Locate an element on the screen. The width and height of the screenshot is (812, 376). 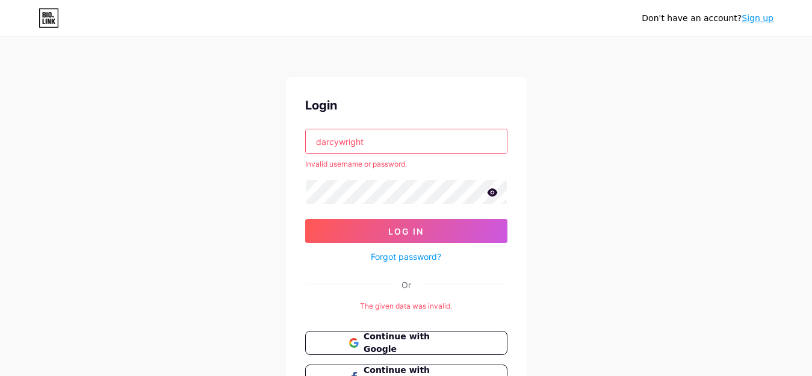
input: Username is located at coordinates (406, 142).